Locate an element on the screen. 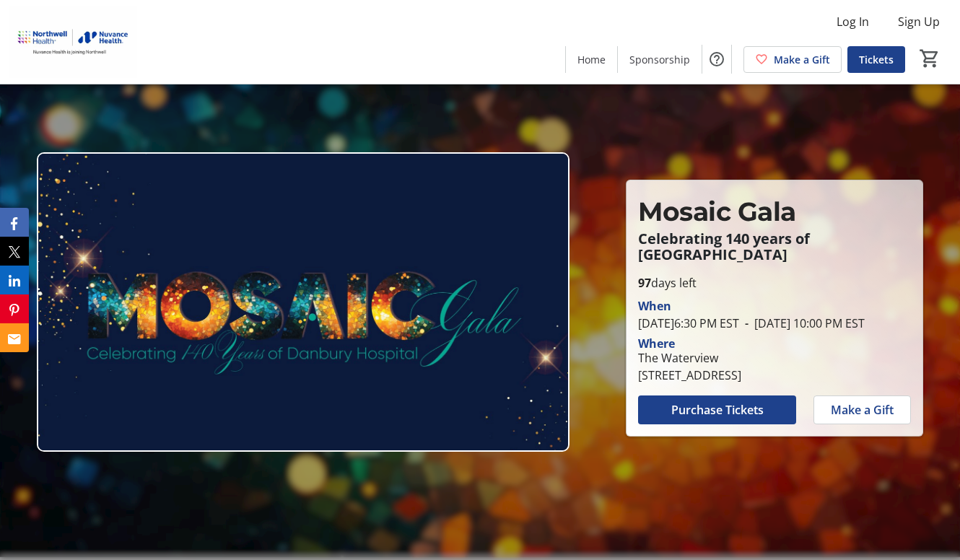 This screenshot has height=560, width=960. a: Make a Gift is located at coordinates (792, 59).